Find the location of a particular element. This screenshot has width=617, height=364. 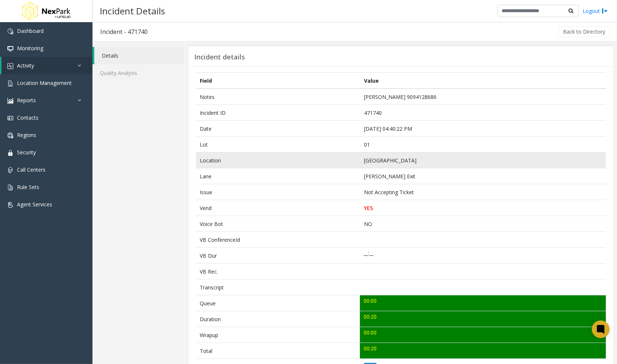

td: Date is located at coordinates (277, 129).